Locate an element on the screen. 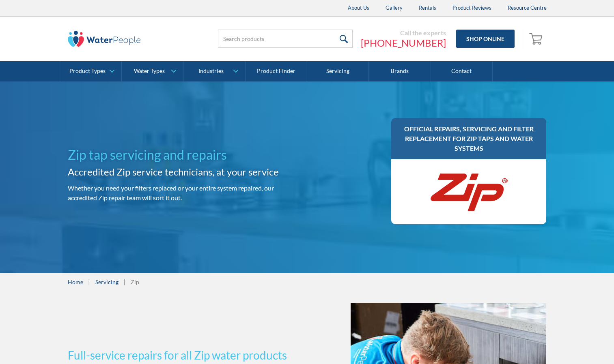 The image size is (614, 364). img: The Water People is located at coordinates (104, 39).